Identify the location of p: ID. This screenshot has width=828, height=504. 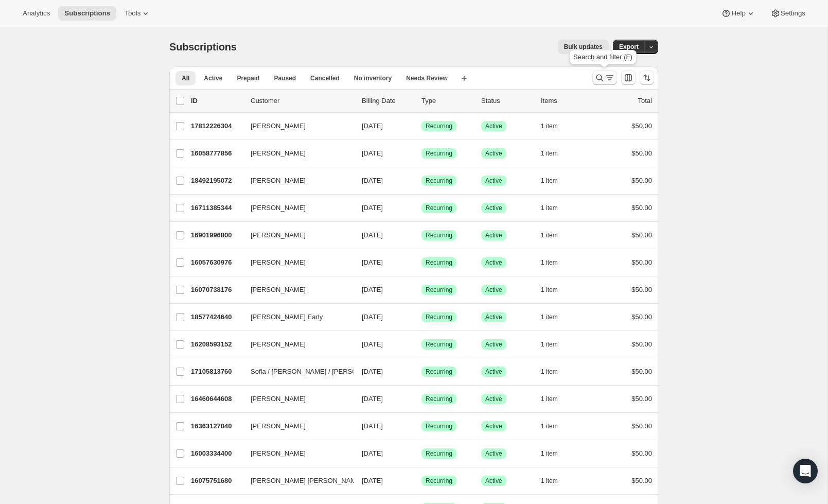
(216, 101).